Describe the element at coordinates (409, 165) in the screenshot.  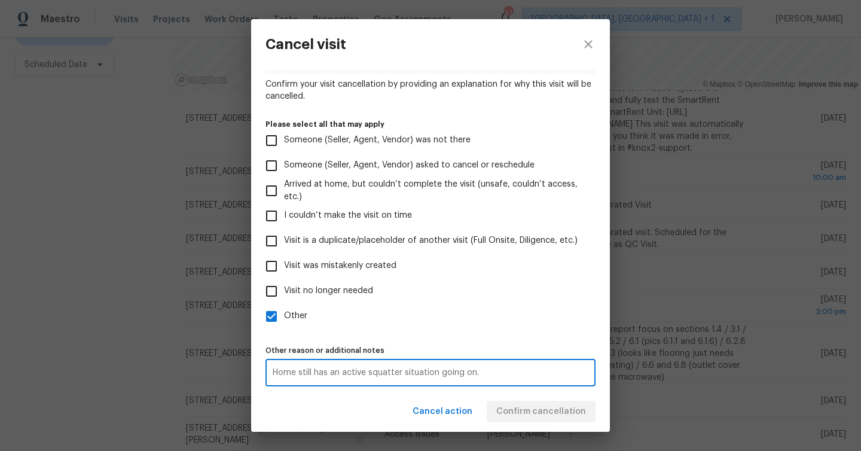
I see `span: Someone (Seller, Agent, Vendor) asked to cancel or reschedule` at that location.